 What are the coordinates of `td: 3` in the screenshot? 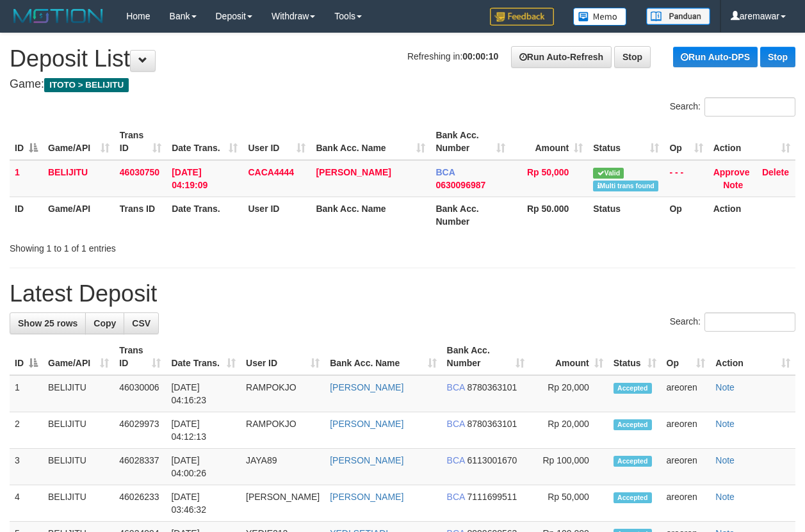 It's located at (27, 467).